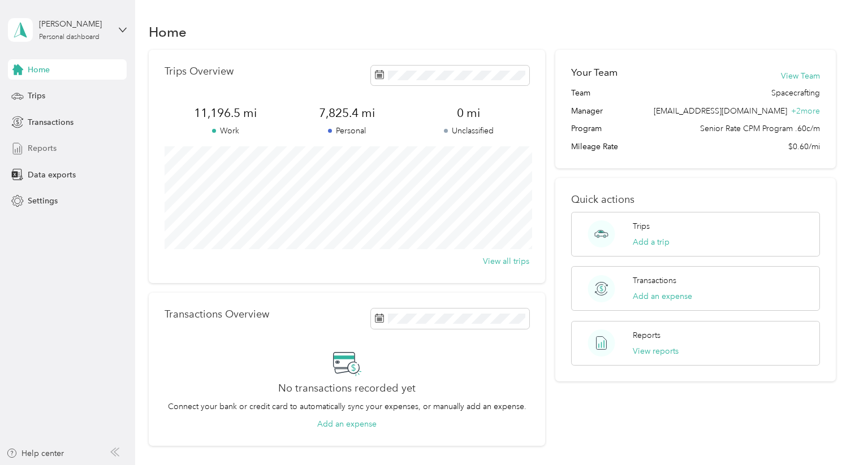 This screenshot has height=465, width=855. I want to click on span: $0.60/mi, so click(804, 146).